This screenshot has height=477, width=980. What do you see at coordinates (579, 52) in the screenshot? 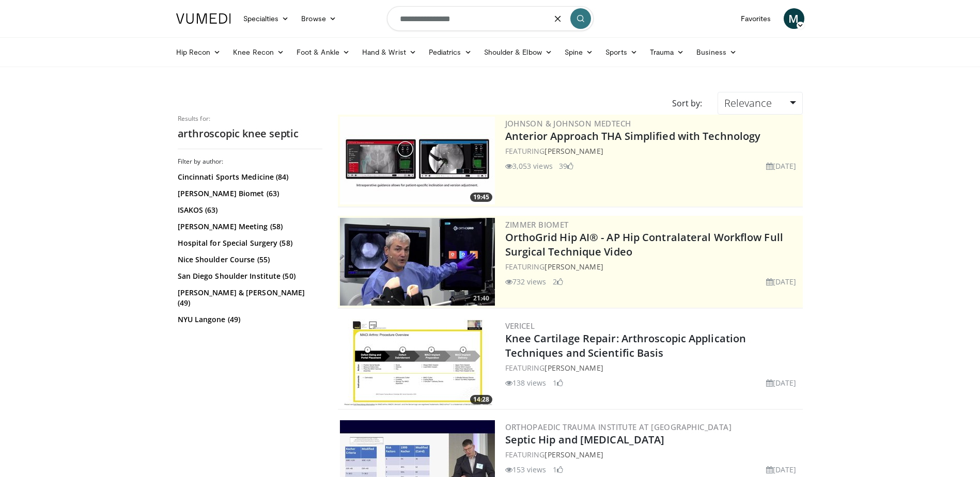
I see `a: Spine` at bounding box center [579, 52].